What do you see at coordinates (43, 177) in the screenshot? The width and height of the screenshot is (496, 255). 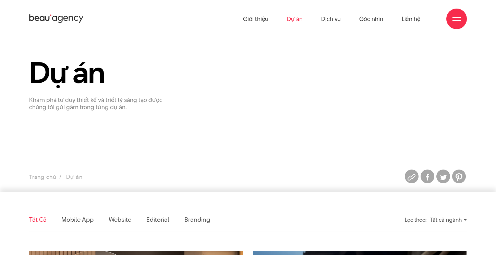 I see `a: Trang chủ` at bounding box center [43, 177].